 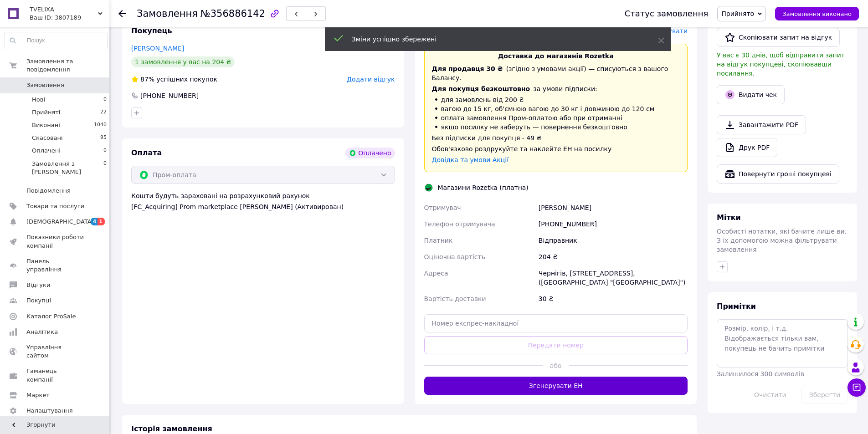 I want to click on span: Особисті нотатки, які бачите лише ви. З їх допомогою можна фільтрувати замовлення, so click(x=781, y=241).